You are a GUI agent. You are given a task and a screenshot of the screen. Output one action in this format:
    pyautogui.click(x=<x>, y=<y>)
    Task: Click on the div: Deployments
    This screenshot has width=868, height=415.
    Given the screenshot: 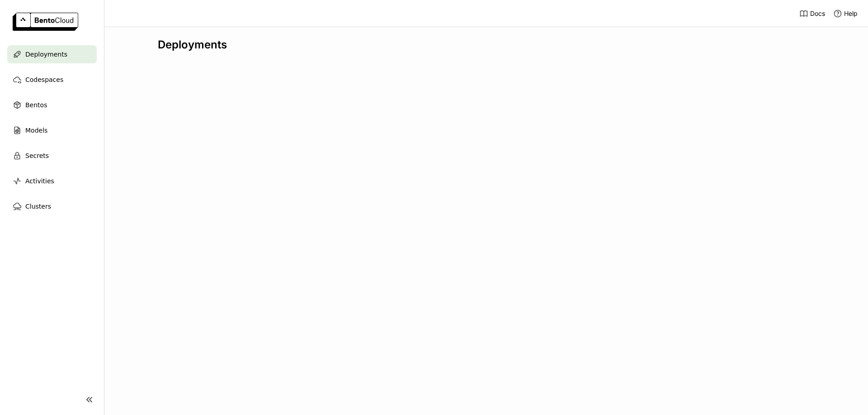 What is the action you would take?
    pyautogui.click(x=486, y=45)
    